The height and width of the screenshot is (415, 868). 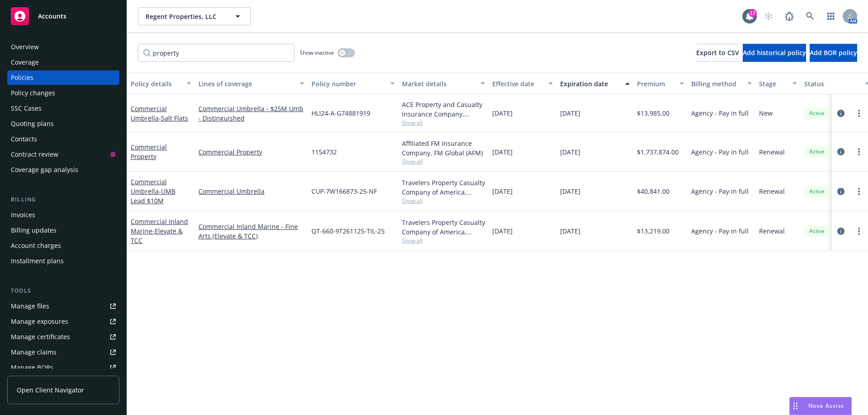 I want to click on span: Regent Properties, LLC, so click(x=185, y=16).